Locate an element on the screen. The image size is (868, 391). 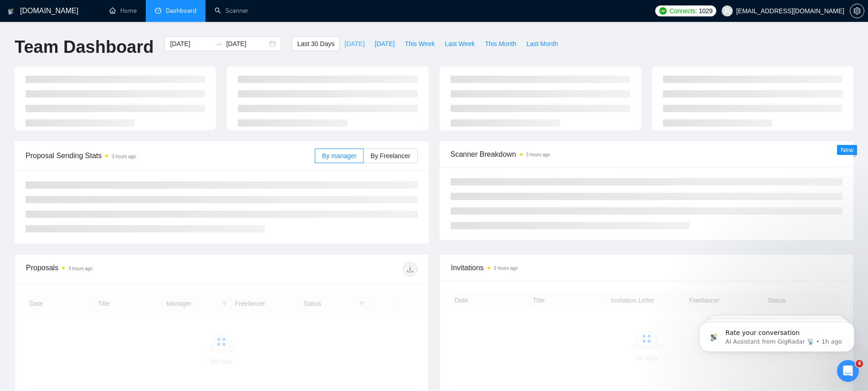
span: Last Month is located at coordinates (542, 43).